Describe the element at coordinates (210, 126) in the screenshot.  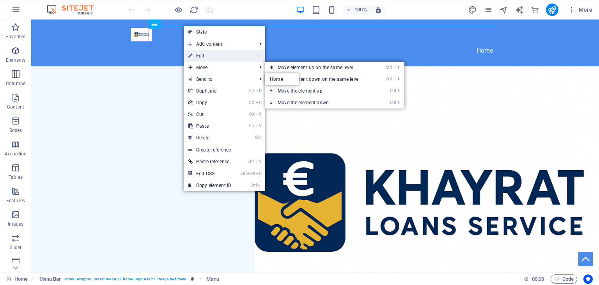
I see `a: CtrlVPaste` at that location.